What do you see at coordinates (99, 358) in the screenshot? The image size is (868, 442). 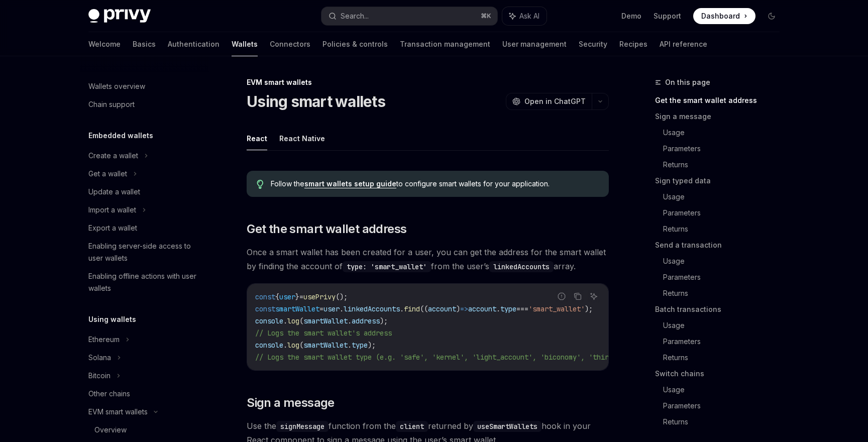 I see `div: Solana` at bounding box center [99, 358].